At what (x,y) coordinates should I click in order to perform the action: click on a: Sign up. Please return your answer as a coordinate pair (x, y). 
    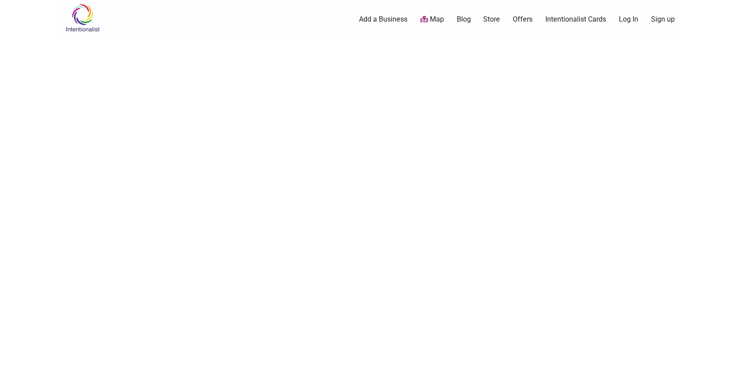
    Looking at the image, I should click on (663, 19).